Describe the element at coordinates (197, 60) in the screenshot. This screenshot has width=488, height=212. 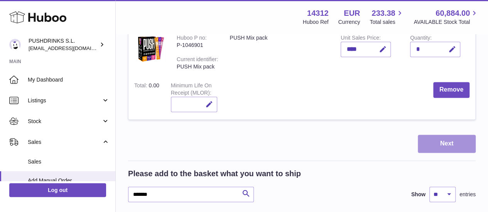
I see `div: Current identifier` at that location.